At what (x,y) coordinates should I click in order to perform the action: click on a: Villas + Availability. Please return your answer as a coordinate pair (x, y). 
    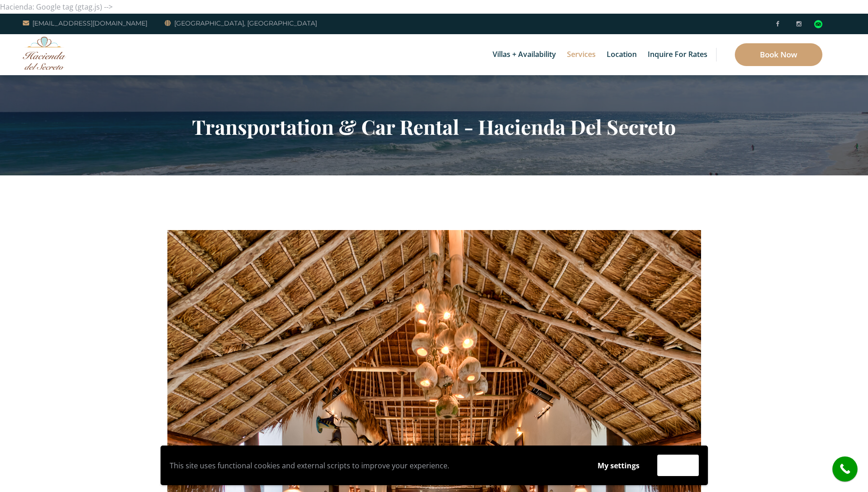
    Looking at the image, I should click on (524, 54).